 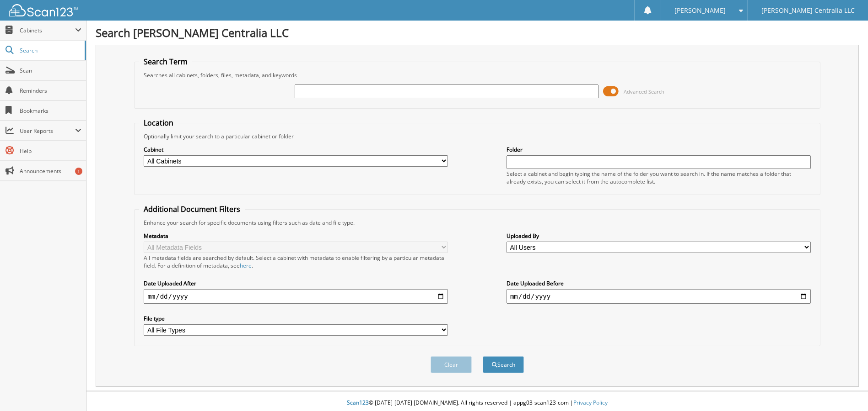 I want to click on legend: Location, so click(x=159, y=123).